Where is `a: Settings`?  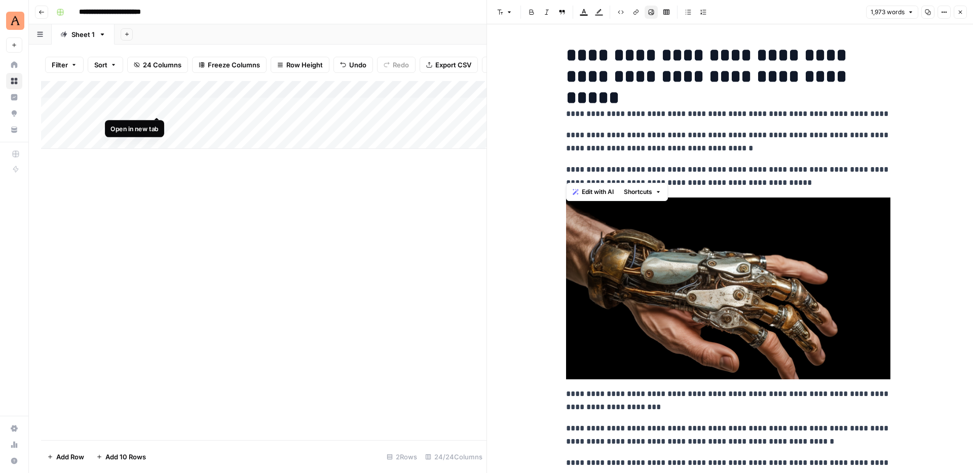 a: Settings is located at coordinates (14, 429).